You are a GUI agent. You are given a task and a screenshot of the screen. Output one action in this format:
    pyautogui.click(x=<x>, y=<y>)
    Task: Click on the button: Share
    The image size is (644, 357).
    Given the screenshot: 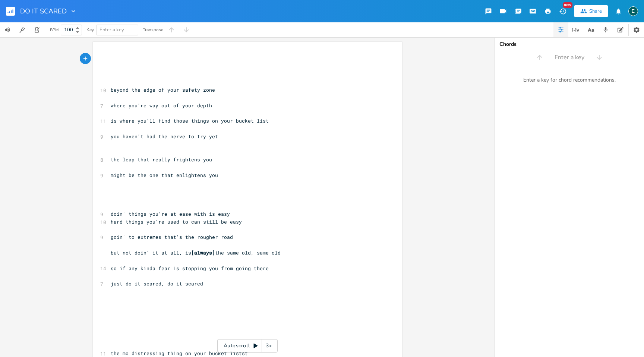 What is the action you would take?
    pyautogui.click(x=591, y=11)
    